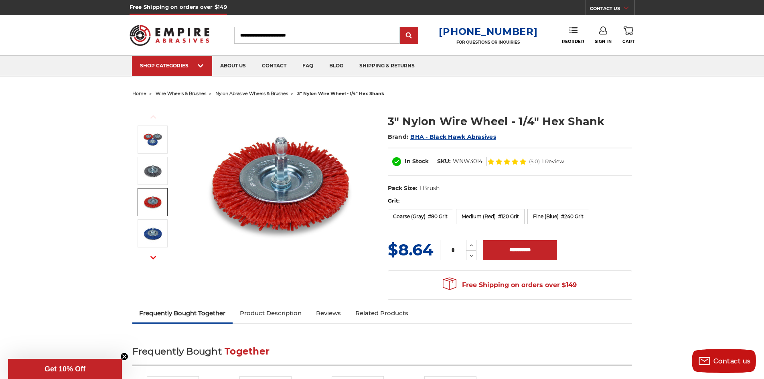 This screenshot has height=379, width=764. I want to click on button: Previous, so click(153, 117).